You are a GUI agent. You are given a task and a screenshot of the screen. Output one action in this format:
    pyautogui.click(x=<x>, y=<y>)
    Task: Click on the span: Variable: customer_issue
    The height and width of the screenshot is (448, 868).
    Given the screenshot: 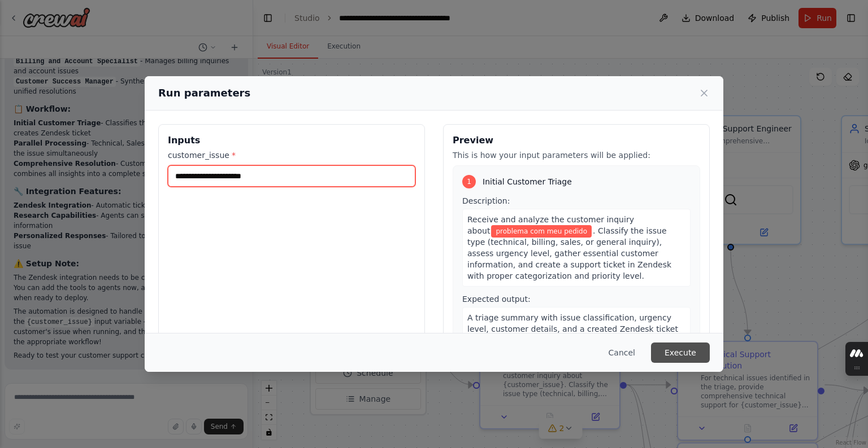 What is the action you would take?
    pyautogui.click(x=541, y=232)
    